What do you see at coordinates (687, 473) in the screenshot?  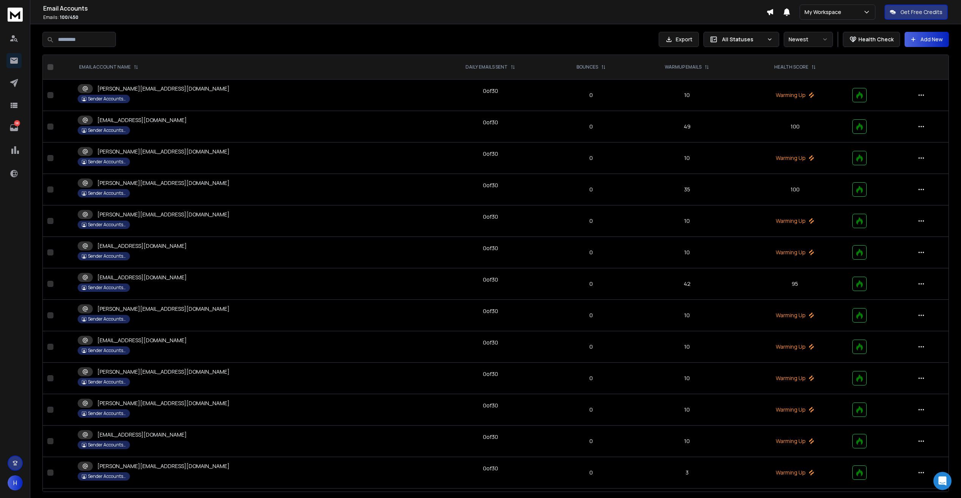 I see `td: 3` at bounding box center [687, 473].